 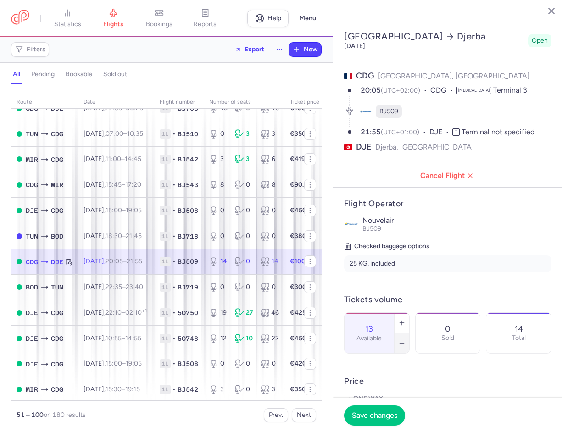 What do you see at coordinates (268, 18) in the screenshot?
I see `a: Help` at bounding box center [268, 18].